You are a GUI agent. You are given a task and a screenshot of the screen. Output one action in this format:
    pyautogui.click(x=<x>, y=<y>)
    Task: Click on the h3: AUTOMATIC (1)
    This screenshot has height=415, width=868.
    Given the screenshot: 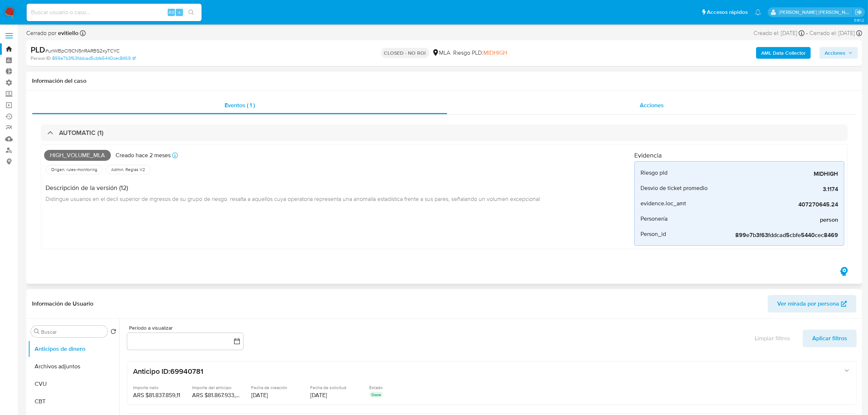 What is the action you would take?
    pyautogui.click(x=81, y=133)
    